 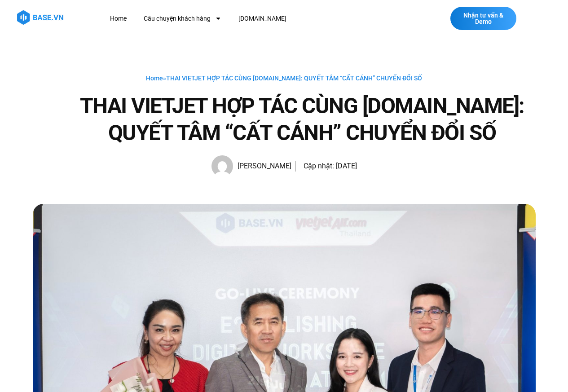 I want to click on a: Nhận tư vấn & Demo, so click(x=483, y=19).